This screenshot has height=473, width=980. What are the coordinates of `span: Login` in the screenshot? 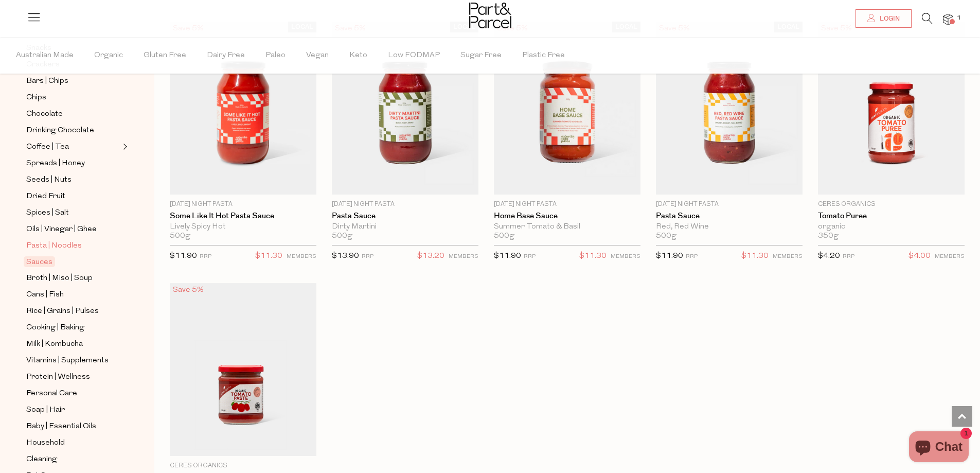 It's located at (888, 18).